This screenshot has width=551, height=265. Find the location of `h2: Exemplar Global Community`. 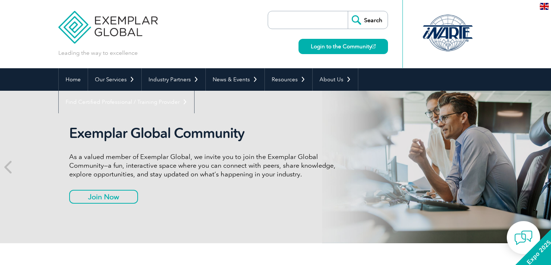

h2: Exemplar Global Community is located at coordinates (205, 133).